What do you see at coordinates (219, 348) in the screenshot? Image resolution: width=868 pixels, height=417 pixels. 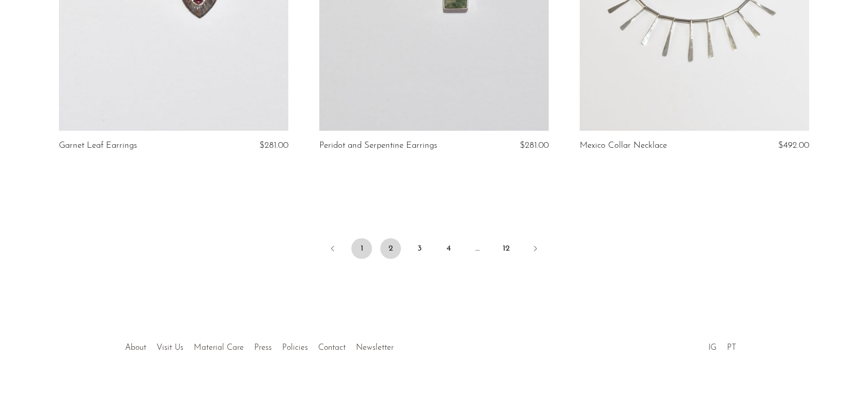 I see `a: Material Care` at bounding box center [219, 348].